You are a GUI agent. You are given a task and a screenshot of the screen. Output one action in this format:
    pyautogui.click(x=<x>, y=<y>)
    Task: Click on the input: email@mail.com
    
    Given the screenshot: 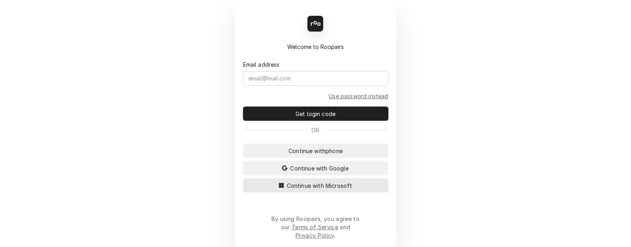 What is the action you would take?
    pyautogui.click(x=316, y=78)
    